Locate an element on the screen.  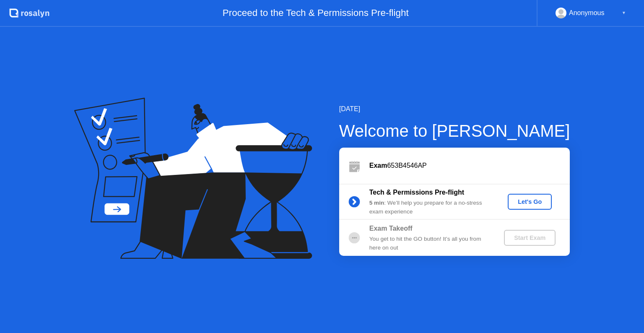
button: Let's Go is located at coordinates (529, 202).